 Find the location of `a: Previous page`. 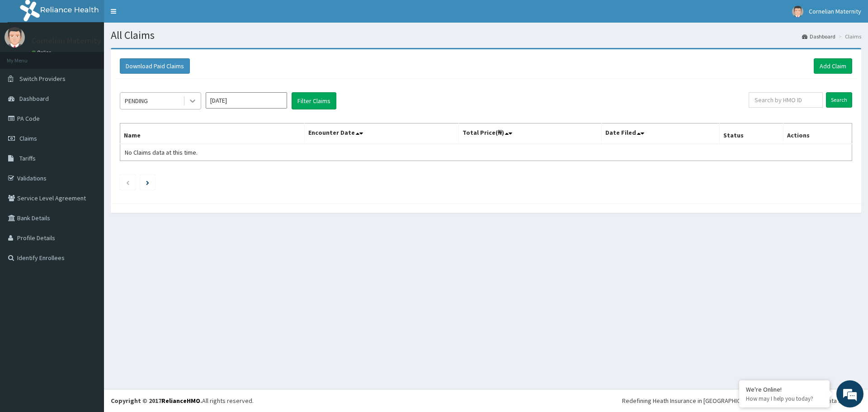

a: Previous page is located at coordinates (128, 182).